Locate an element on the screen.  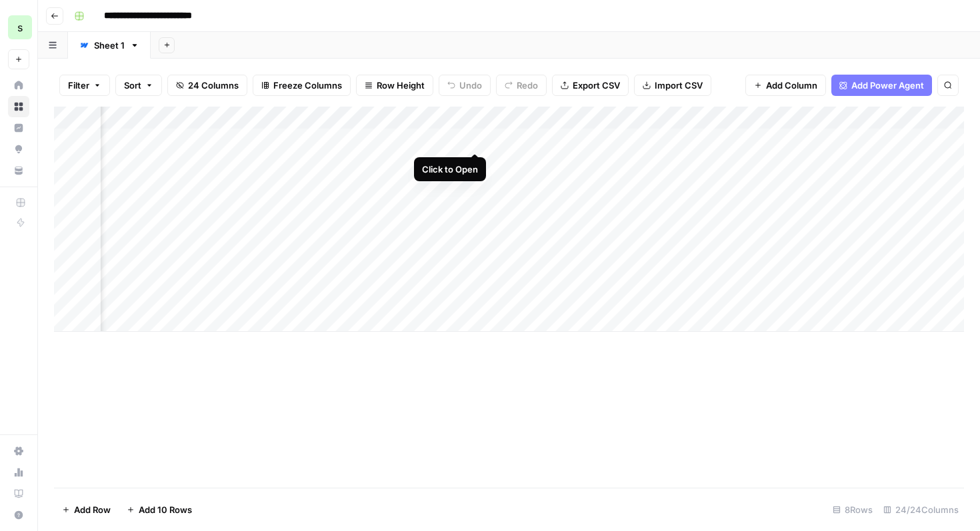
button: Add Power Agent is located at coordinates (882, 86).